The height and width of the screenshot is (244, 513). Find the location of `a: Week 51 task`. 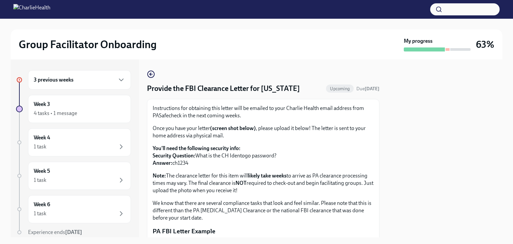

a: Week 51 task is located at coordinates (74, 176).